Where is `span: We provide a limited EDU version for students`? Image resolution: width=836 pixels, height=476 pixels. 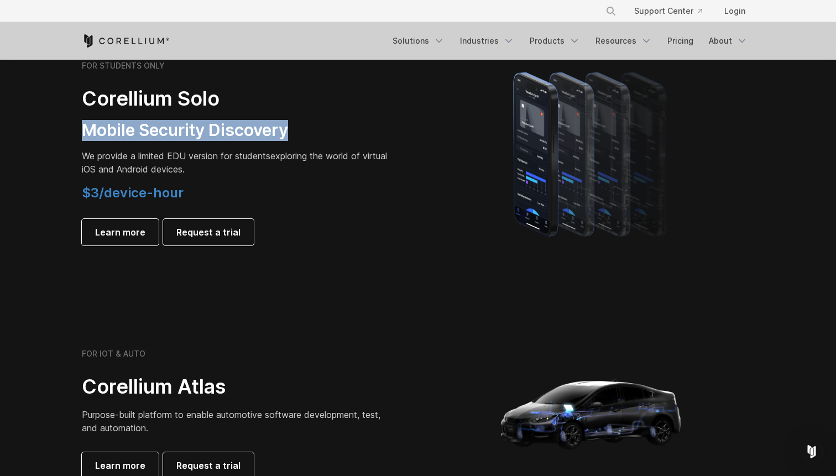 span: We provide a limited EDU version for students is located at coordinates (176, 156).